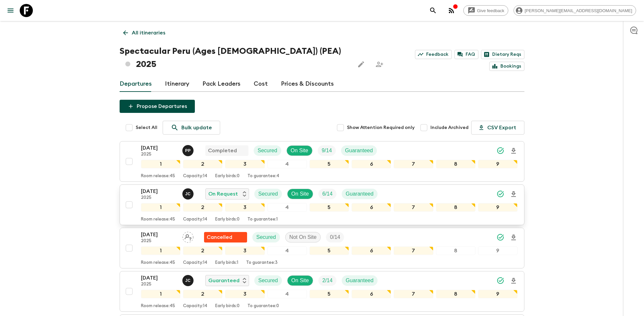 This screenshot has width=644, height=316. I want to click on a: All itineraries, so click(144, 33).